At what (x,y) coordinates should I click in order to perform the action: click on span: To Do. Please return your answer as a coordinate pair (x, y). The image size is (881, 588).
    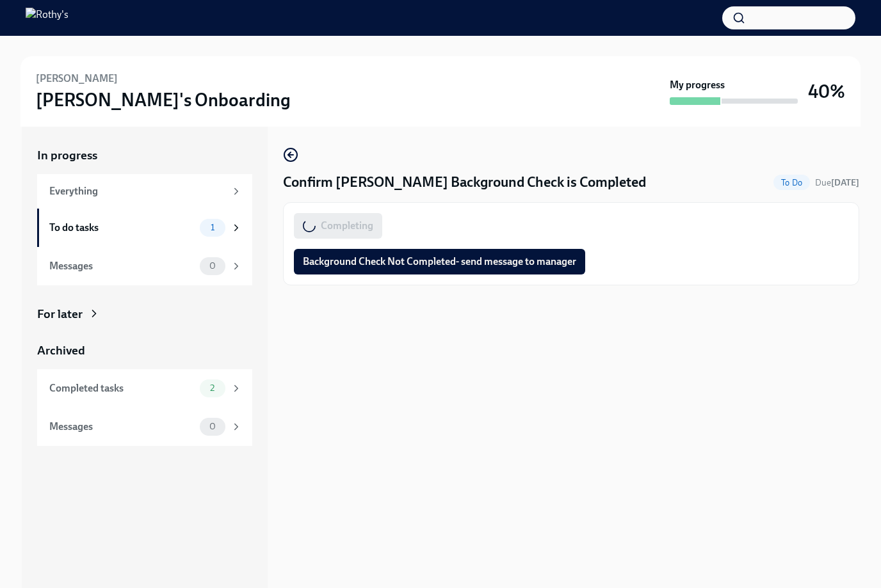
    Looking at the image, I should click on (791, 182).